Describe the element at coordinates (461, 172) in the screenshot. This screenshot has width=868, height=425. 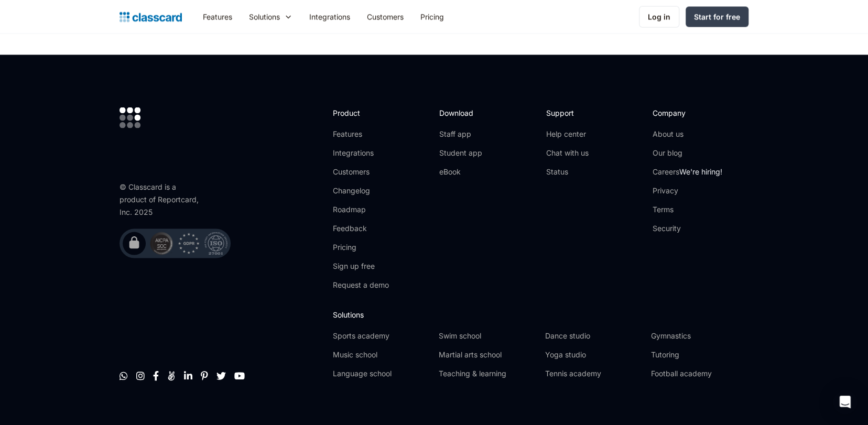
I see `a: eBook` at that location.